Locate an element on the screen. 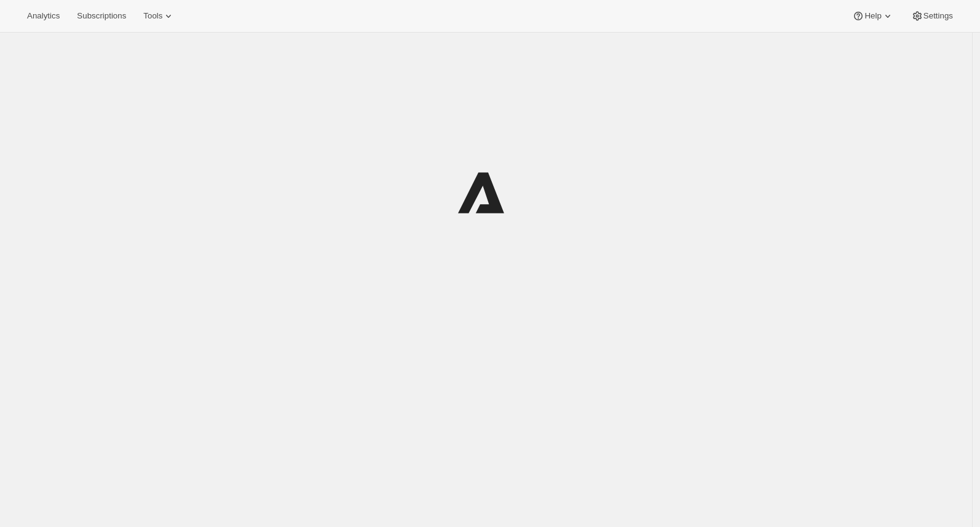 This screenshot has width=980, height=527. button: Settings is located at coordinates (932, 16).